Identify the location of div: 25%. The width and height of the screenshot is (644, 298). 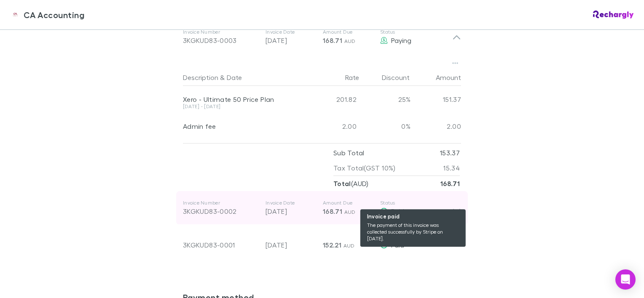
(385, 99).